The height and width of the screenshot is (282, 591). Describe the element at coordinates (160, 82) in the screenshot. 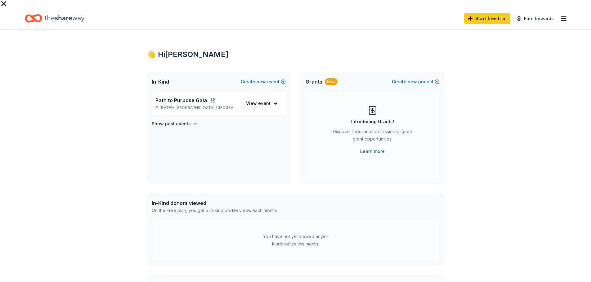

I see `span: In-Kind` at that location.